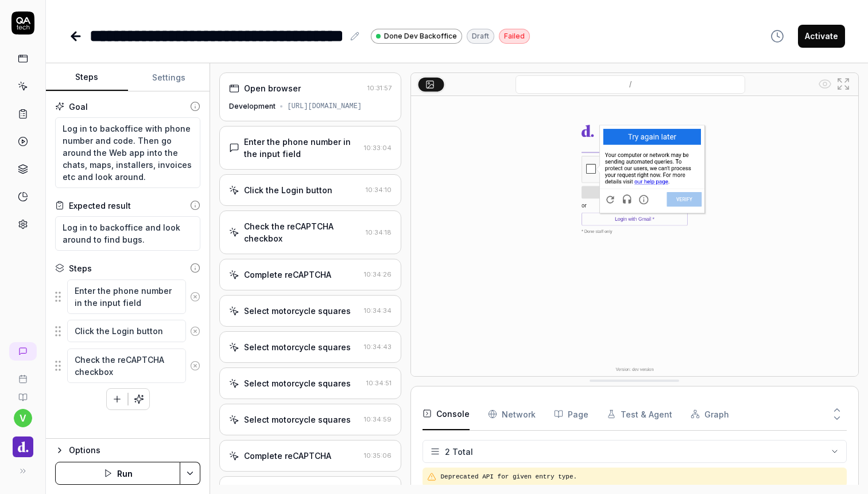 The width and height of the screenshot is (868, 494). What do you see at coordinates (118, 473) in the screenshot?
I see `button: Run` at bounding box center [118, 473].